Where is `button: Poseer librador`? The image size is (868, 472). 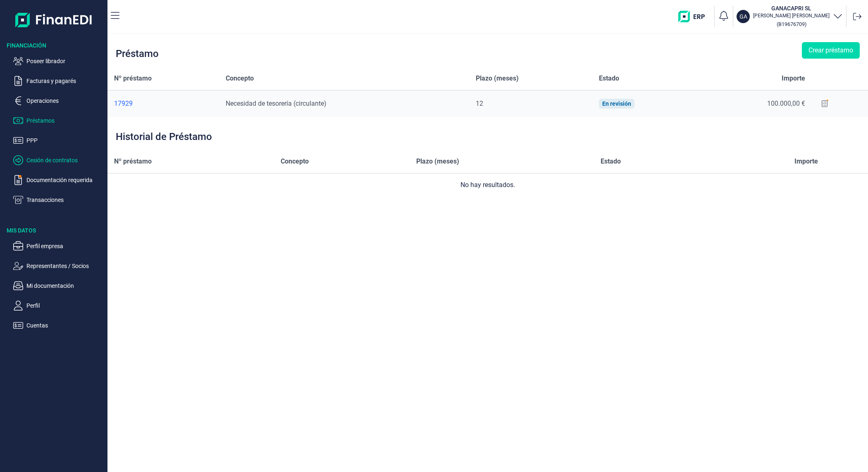 button: Poseer librador is located at coordinates (58, 61).